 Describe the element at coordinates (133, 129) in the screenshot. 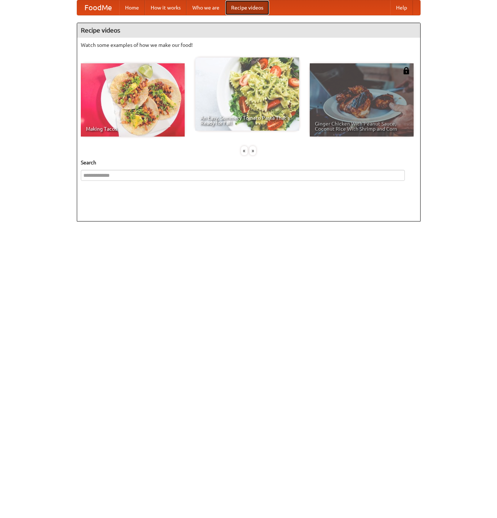

I see `span: Making Tacos` at that location.